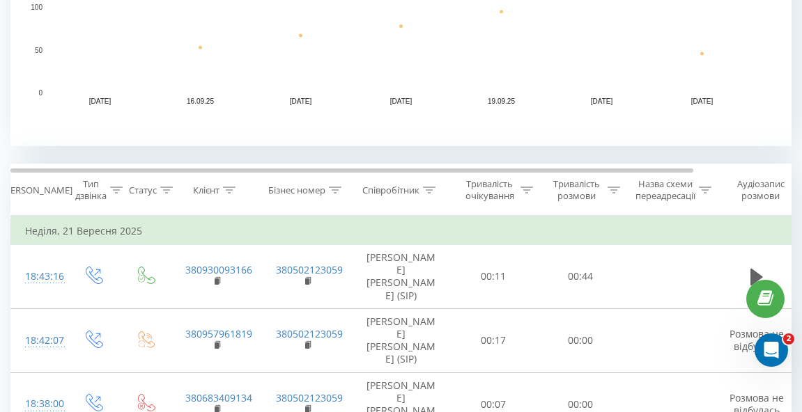 The height and width of the screenshot is (412, 802). I want to click on a: 380683409134, so click(219, 398).